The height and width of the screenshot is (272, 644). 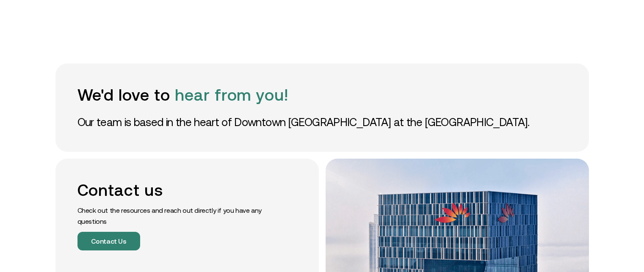 I want to click on button: Contact Us, so click(x=109, y=241).